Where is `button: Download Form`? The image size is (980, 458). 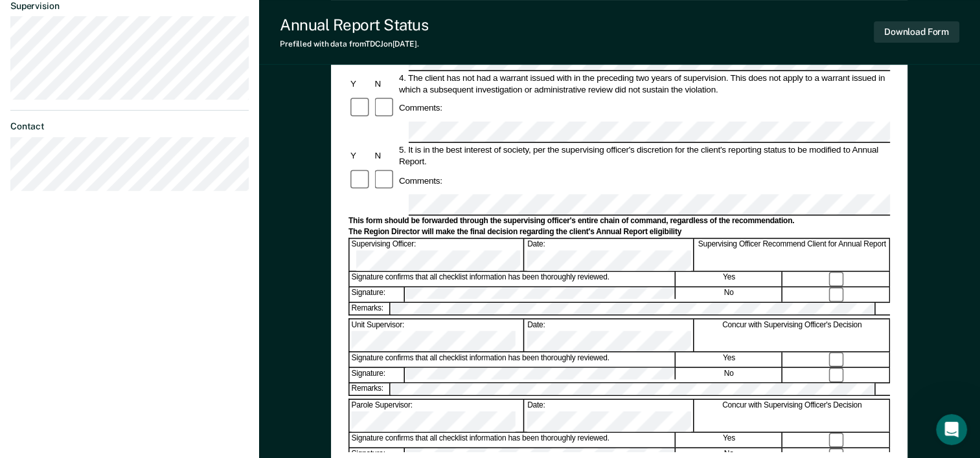 button: Download Form is located at coordinates (917, 32).